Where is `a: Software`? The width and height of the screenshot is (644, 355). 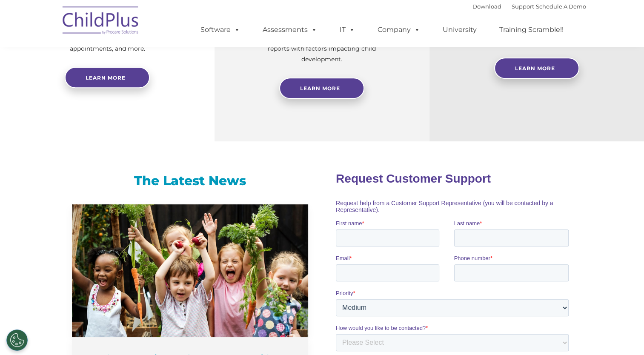
a: Software is located at coordinates (220, 30).